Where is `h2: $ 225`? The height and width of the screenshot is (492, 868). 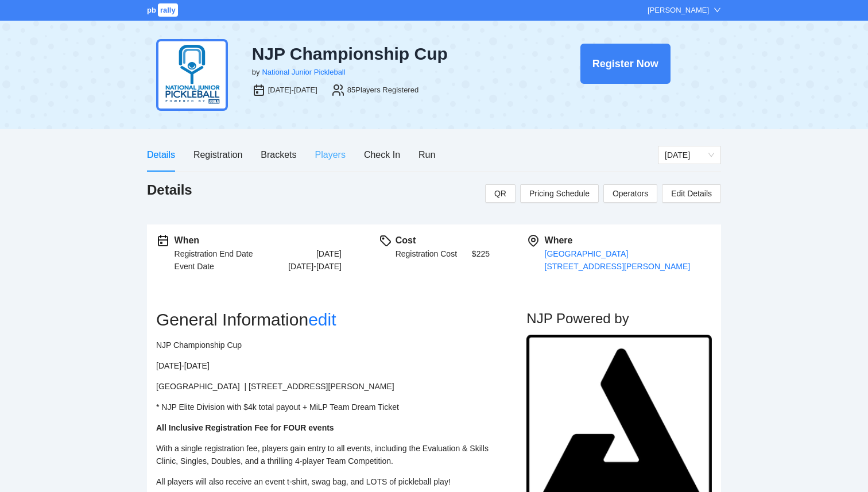
h2: $ 225 is located at coordinates (481, 254).